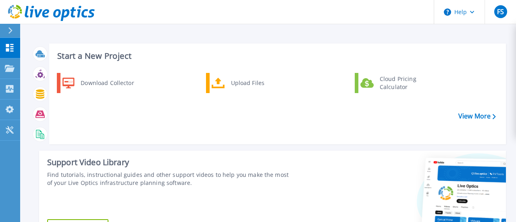  What do you see at coordinates (477, 116) in the screenshot?
I see `a: View More` at bounding box center [477, 116].